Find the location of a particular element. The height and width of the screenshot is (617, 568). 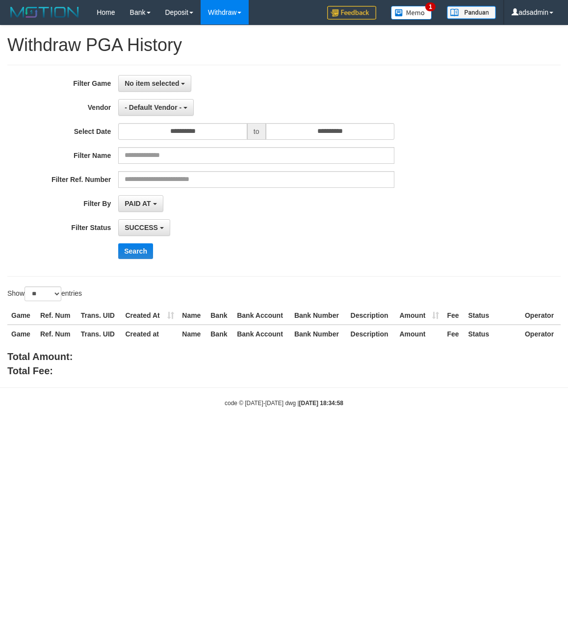

img: Feedback.jpg is located at coordinates (352, 13).